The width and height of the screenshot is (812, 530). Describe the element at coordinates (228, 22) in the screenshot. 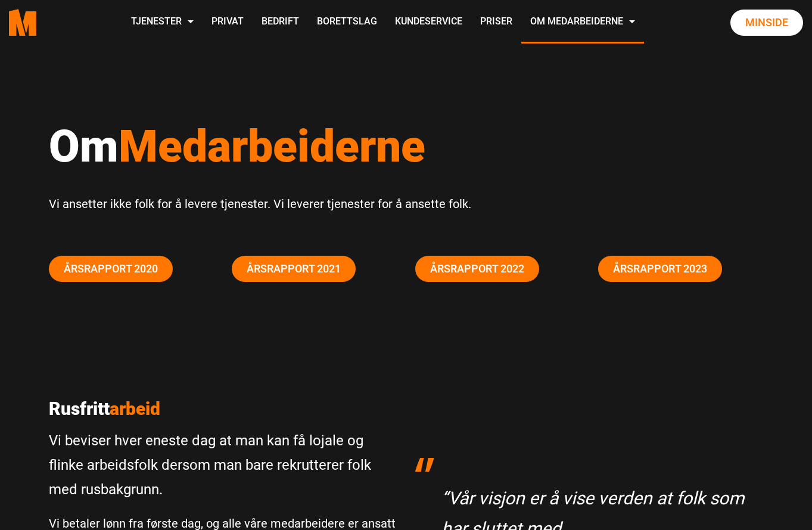

I see `a: Privat` at that location.